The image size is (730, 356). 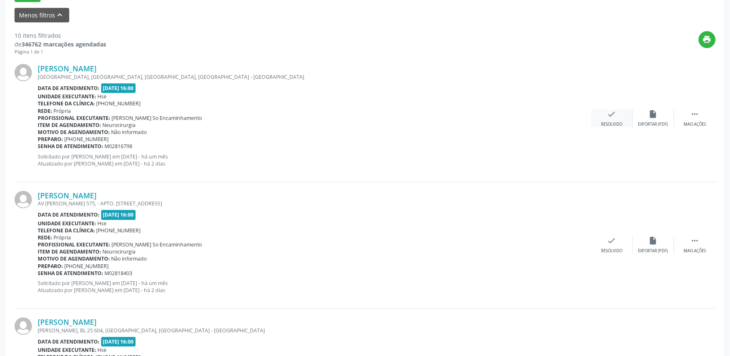 What do you see at coordinates (60, 15) in the screenshot?
I see `i: keyboard_arrow_up` at bounding box center [60, 15].